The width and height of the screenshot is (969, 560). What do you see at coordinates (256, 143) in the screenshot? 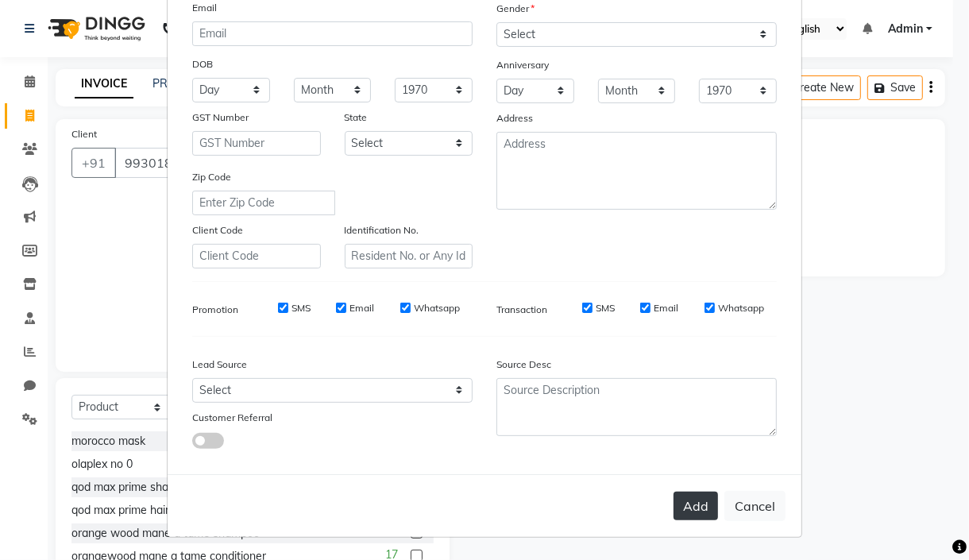
I see `input: GST Number` at bounding box center [256, 143].